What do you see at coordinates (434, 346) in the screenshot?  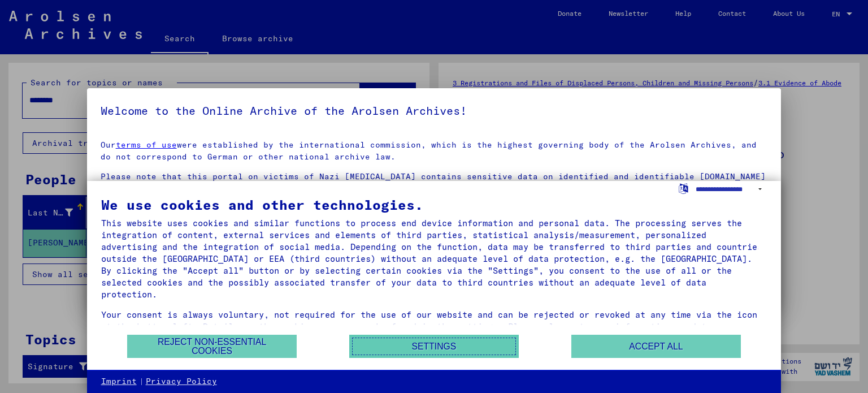 I see `button: Settings` at bounding box center [434, 346].